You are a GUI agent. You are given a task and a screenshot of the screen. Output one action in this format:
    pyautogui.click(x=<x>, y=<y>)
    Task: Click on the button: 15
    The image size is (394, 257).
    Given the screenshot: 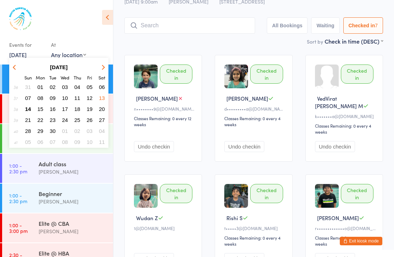 What is the action you would take?
    pyautogui.click(x=40, y=109)
    